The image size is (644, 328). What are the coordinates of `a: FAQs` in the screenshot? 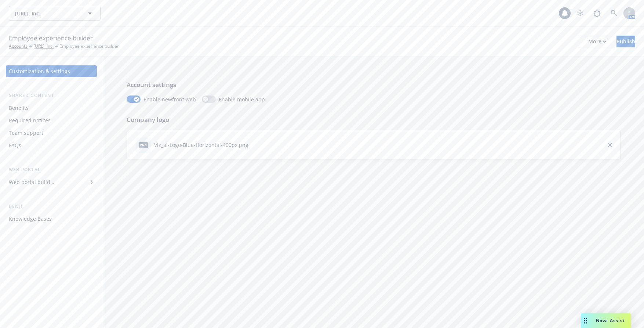 It's located at (52, 146).